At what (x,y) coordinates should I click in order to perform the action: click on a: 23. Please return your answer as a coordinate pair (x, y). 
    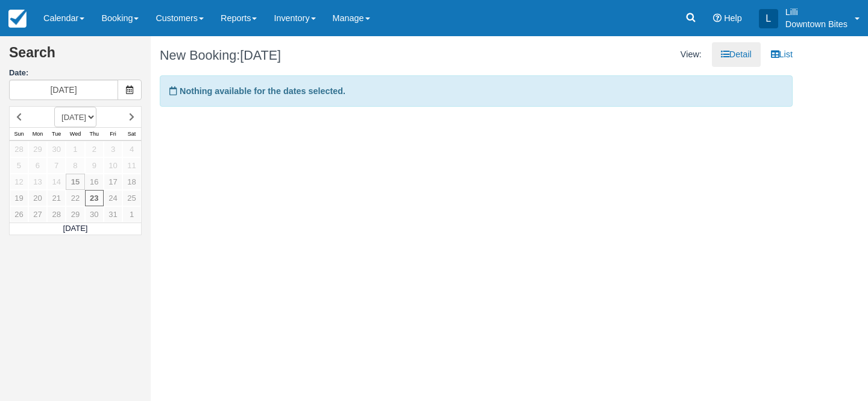
    Looking at the image, I should click on (94, 198).